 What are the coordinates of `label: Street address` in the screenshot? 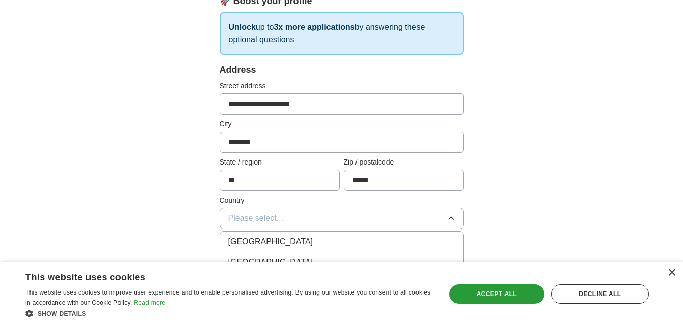 It's located at (342, 86).